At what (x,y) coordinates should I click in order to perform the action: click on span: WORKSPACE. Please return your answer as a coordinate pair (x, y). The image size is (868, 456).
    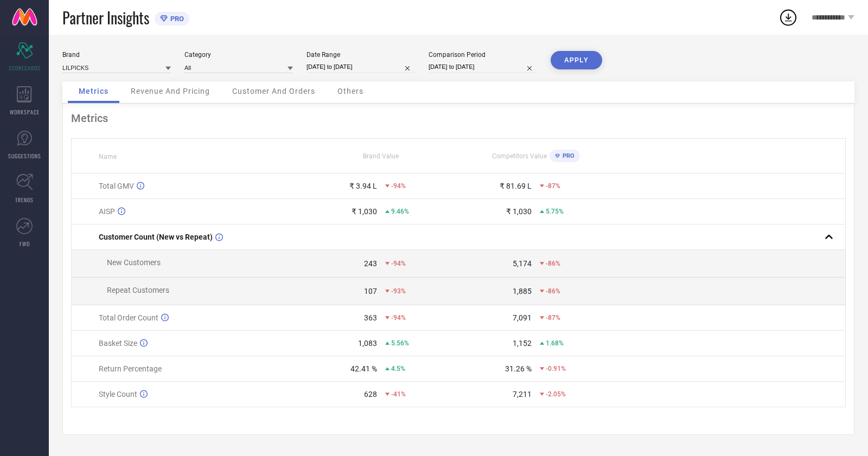
    Looking at the image, I should click on (25, 111).